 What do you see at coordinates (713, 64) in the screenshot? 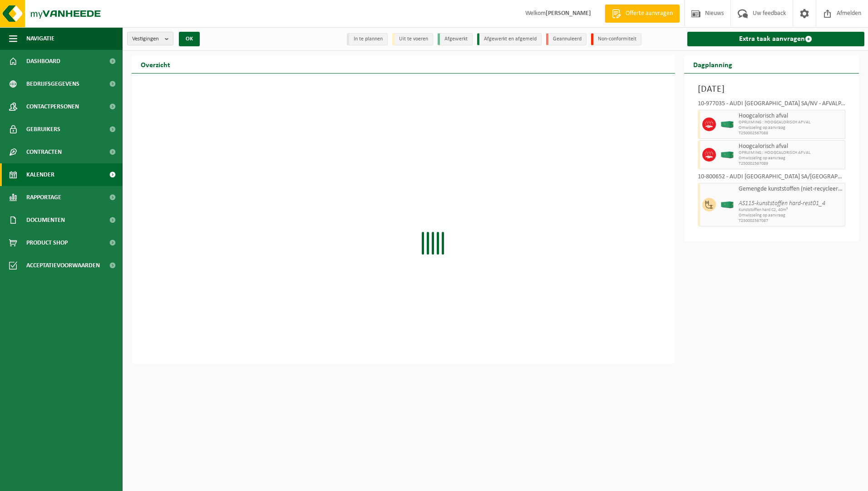
I see `h2: Dagplanning` at bounding box center [713, 64].